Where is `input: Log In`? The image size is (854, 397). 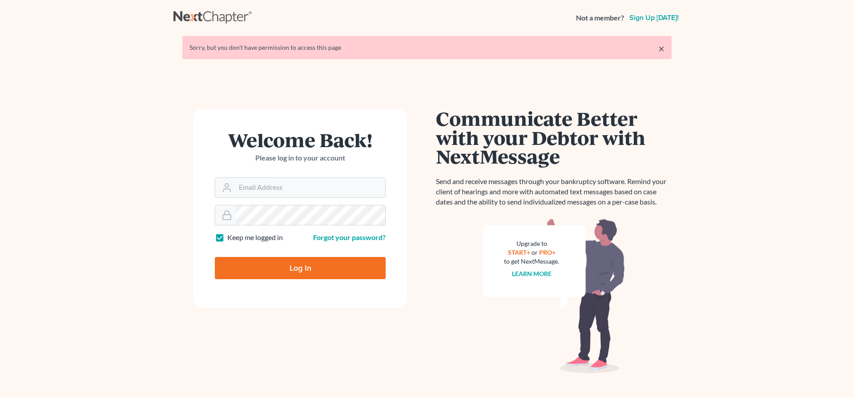
input: Log In is located at coordinates (300, 268).